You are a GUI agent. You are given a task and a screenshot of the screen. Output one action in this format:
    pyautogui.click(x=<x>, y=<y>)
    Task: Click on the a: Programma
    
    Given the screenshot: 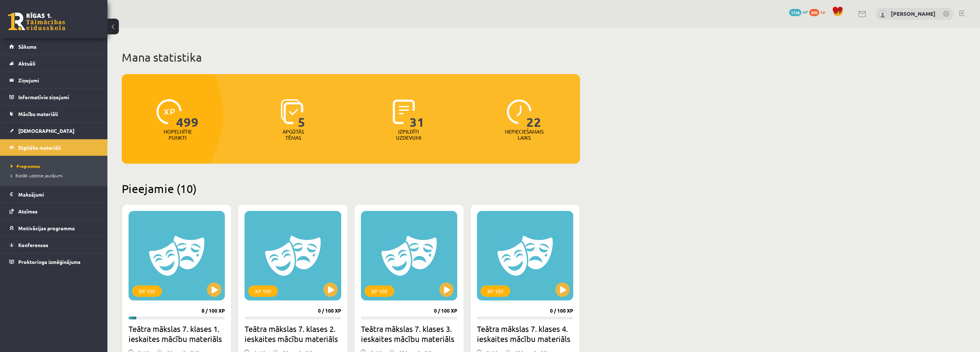 What is the action you would take?
    pyautogui.click(x=56, y=166)
    